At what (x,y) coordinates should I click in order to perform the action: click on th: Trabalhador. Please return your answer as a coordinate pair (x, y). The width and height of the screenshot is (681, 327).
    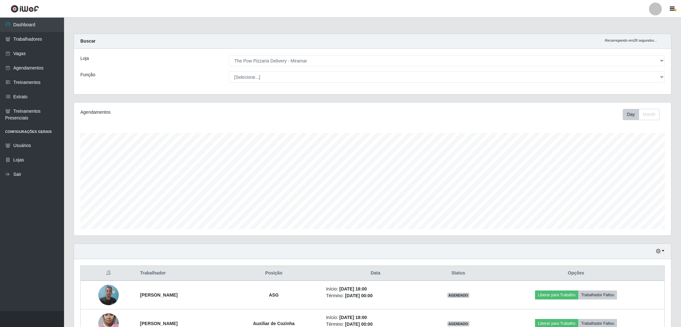
    Looking at the image, I should click on (181, 273).